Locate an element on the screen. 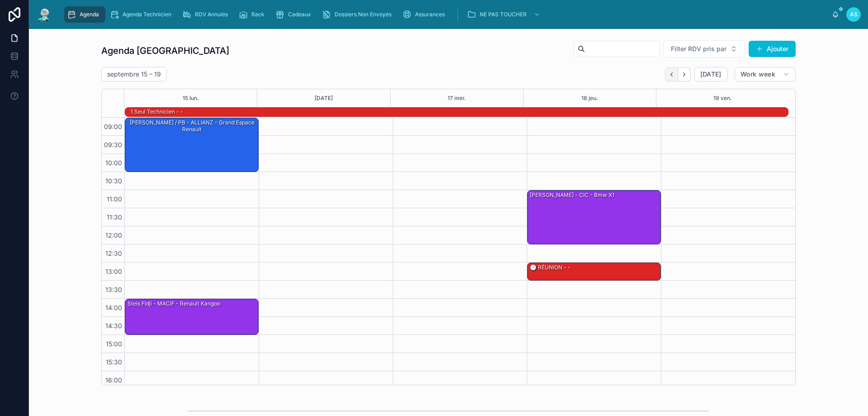 This screenshot has height=416, width=868. span: RDV Annulés is located at coordinates (211, 14).